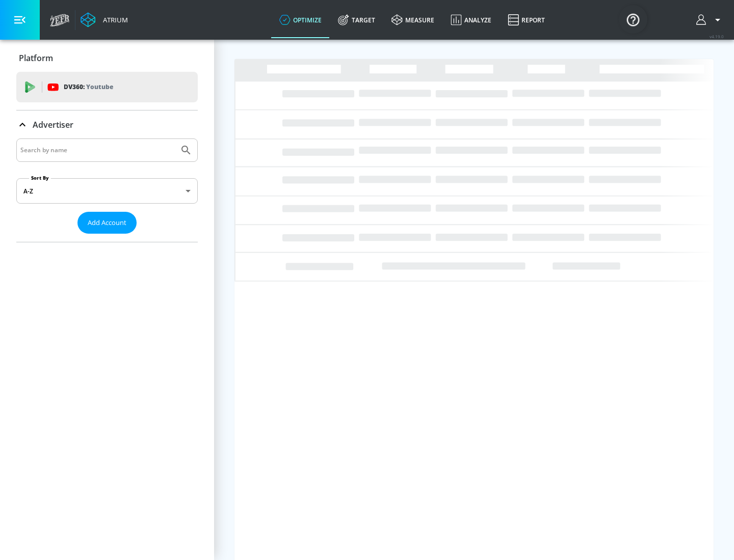  Describe the element at coordinates (107, 58) in the screenshot. I see `div: Platform` at that location.